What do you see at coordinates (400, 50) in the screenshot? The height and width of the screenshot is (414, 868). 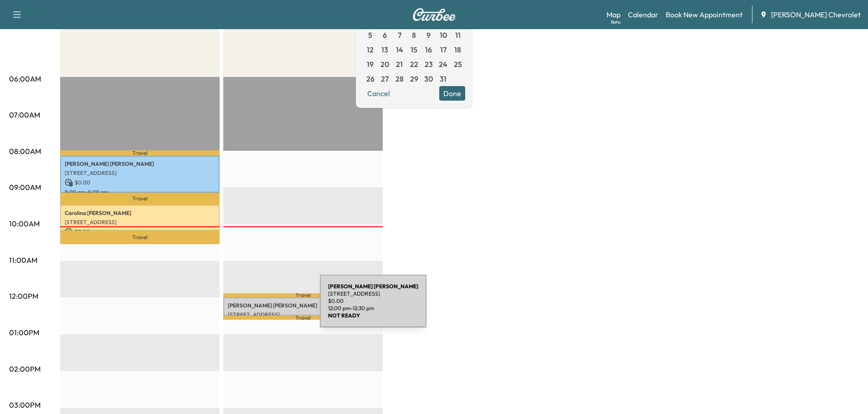 I see `span: 14` at bounding box center [400, 50].